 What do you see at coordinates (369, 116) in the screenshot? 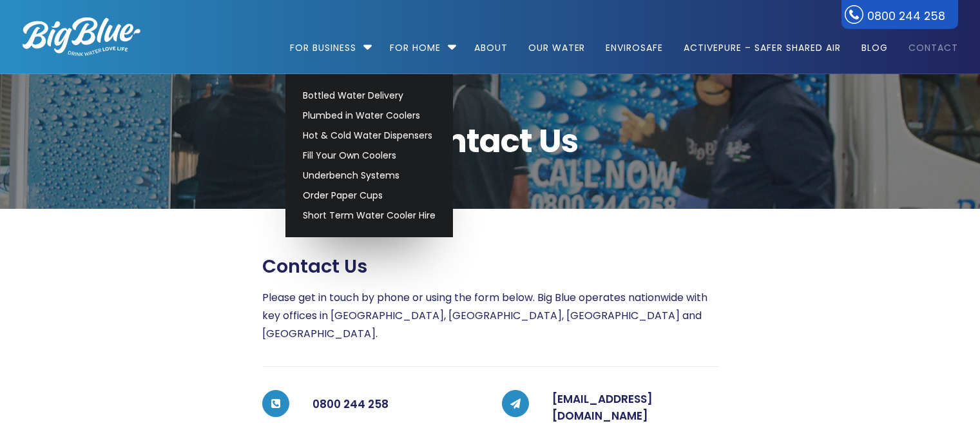
I see `a: Plumbed in Water Coolers` at bounding box center [369, 116].